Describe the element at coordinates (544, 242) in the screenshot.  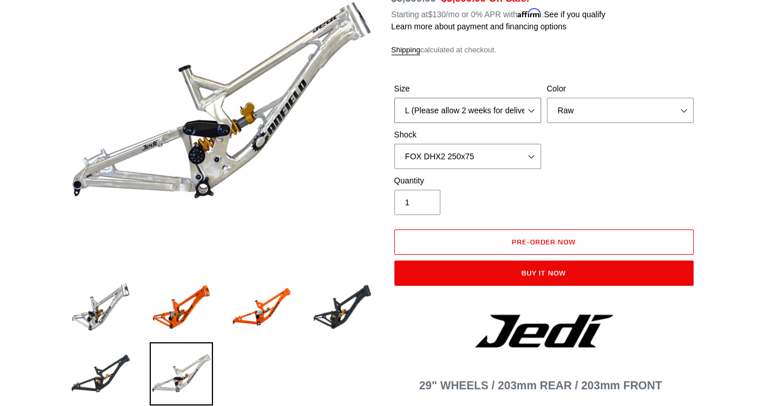
I see `button: Add to cart` at that location.